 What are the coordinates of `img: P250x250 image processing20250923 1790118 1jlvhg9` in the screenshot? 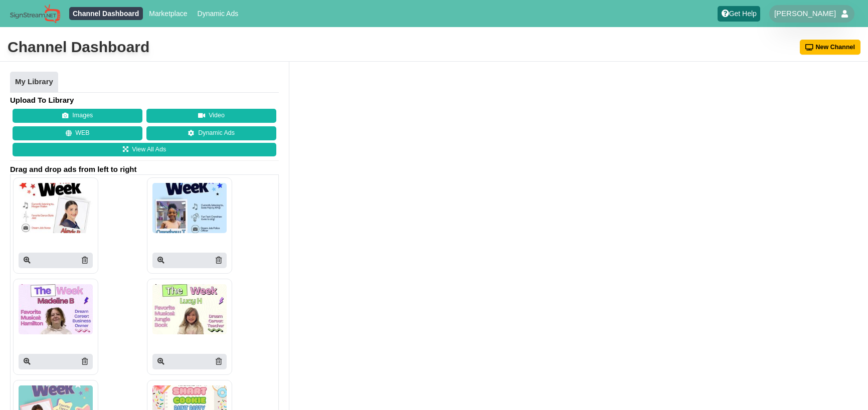 It's located at (56, 208).